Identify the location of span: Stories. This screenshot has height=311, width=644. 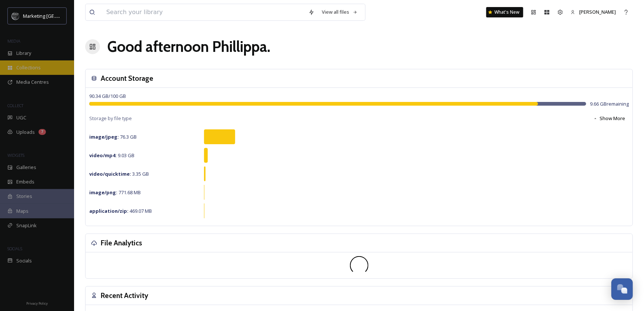
(24, 196).